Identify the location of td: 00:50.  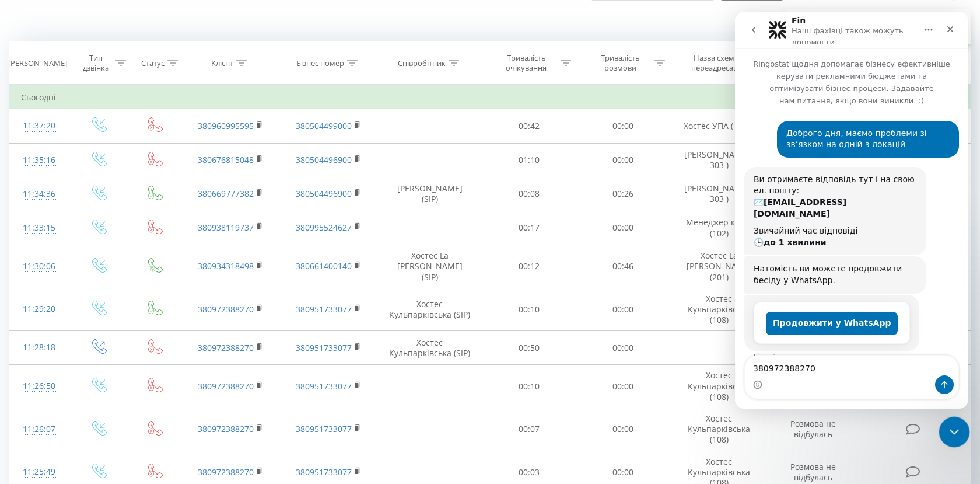
(529, 348).